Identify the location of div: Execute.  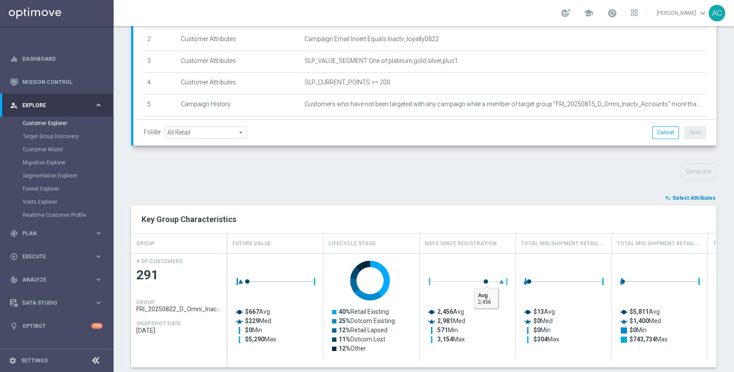
(52, 256).